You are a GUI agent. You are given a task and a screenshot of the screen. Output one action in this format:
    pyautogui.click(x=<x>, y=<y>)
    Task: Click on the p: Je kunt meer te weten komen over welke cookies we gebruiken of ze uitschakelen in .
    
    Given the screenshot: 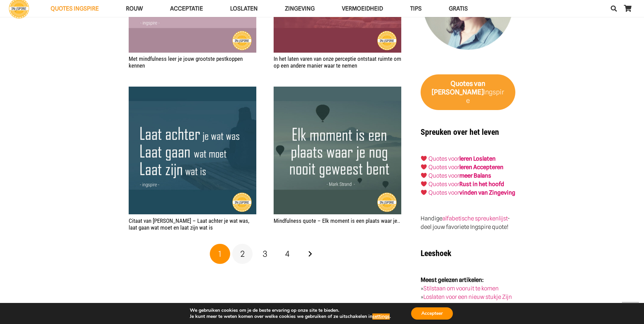 What is the action you would take?
    pyautogui.click(x=290, y=316)
    